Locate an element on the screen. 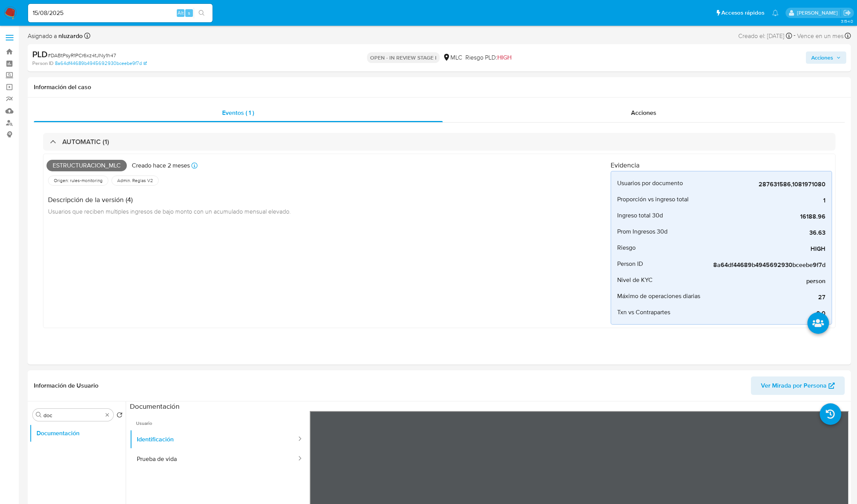 The height and width of the screenshot is (504, 857). h1: Información del caso is located at coordinates (439, 87).